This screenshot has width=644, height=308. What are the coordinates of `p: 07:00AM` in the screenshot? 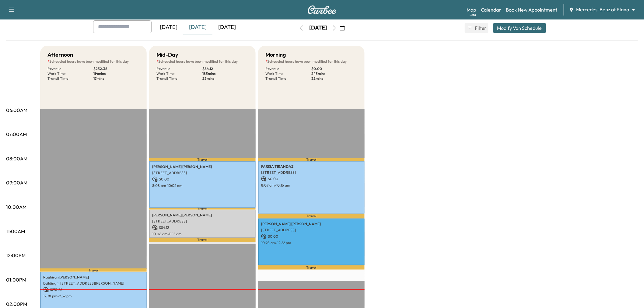 It's located at (16, 134).